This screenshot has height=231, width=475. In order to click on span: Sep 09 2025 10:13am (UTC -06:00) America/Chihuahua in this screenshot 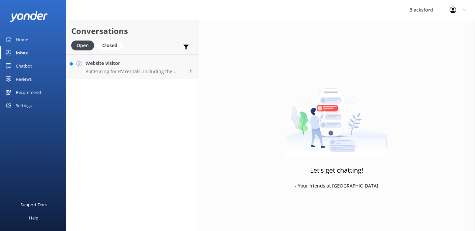, I will do `click(190, 71)`.